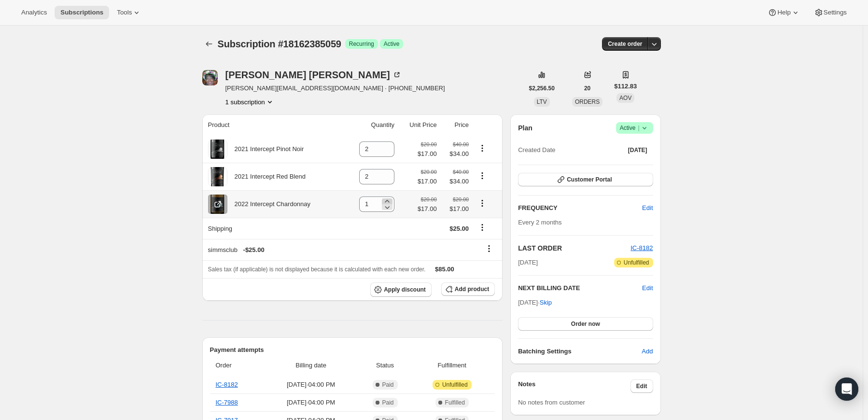  What do you see at coordinates (338, 250) in the screenshot?
I see `div: simmsclub` at bounding box center [338, 250].